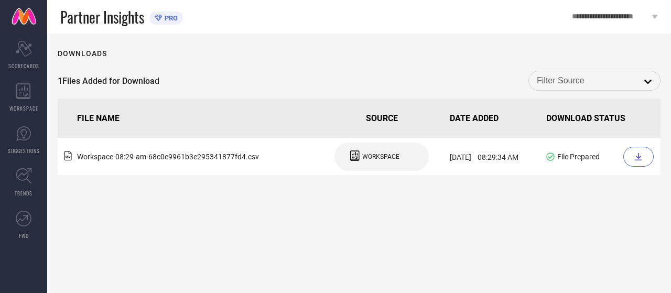  What do you see at coordinates (24, 193) in the screenshot?
I see `span: TRENDS` at bounding box center [24, 193].